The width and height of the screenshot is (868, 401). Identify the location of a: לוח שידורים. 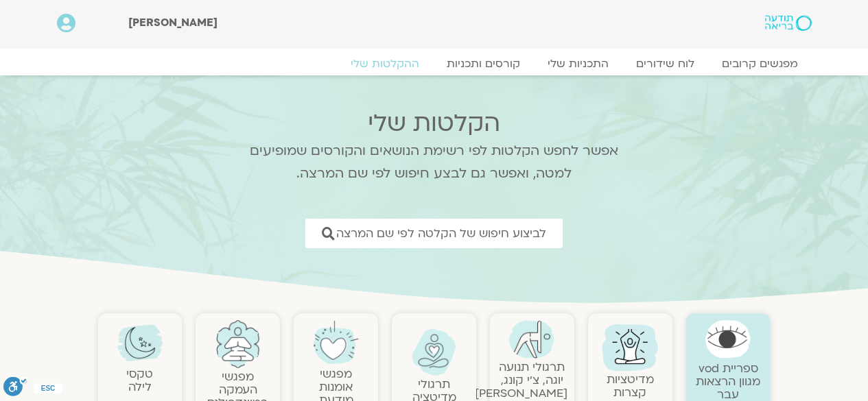
(665, 63).